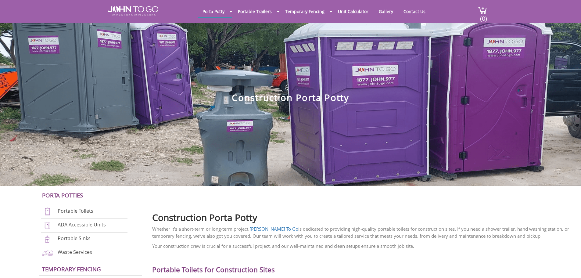 This screenshot has width=581, height=278. Describe the element at coordinates (47, 239) in the screenshot. I see `img: portable-sinks-new.png` at that location.